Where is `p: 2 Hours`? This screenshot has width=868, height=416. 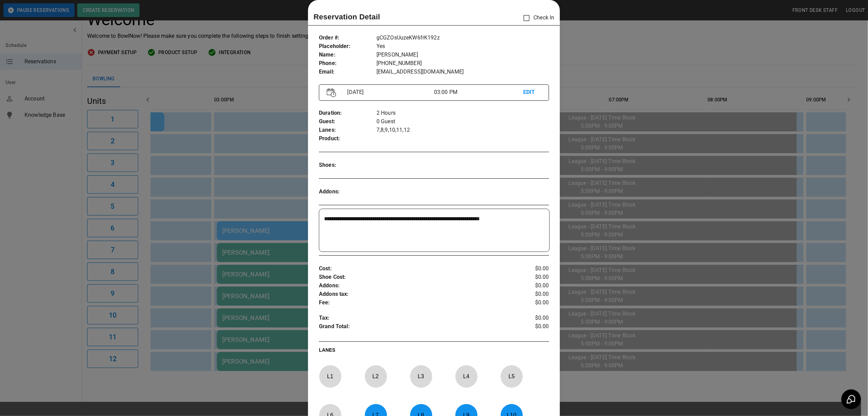
p: 2 Hours is located at coordinates (462, 113).